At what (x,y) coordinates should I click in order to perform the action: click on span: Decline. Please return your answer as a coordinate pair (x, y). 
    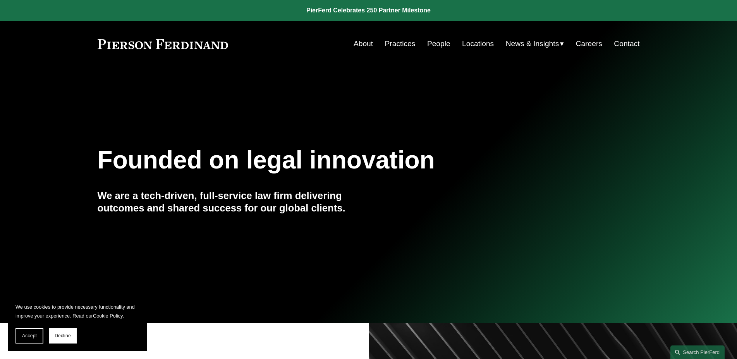
    Looking at the image, I should click on (63, 336).